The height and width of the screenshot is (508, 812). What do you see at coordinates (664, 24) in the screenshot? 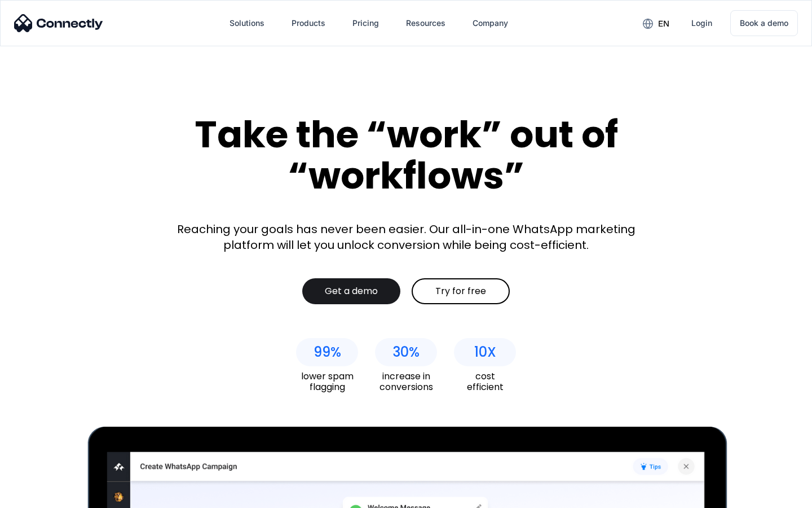
I see `div: en` at bounding box center [664, 24].